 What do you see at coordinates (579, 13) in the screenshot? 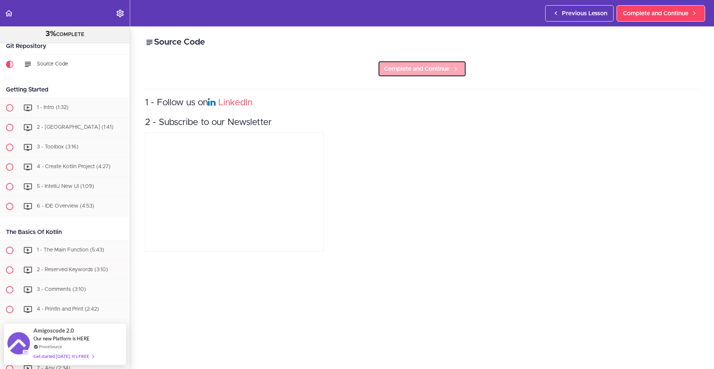
I see `a: Previous Lesson` at bounding box center [579, 13].